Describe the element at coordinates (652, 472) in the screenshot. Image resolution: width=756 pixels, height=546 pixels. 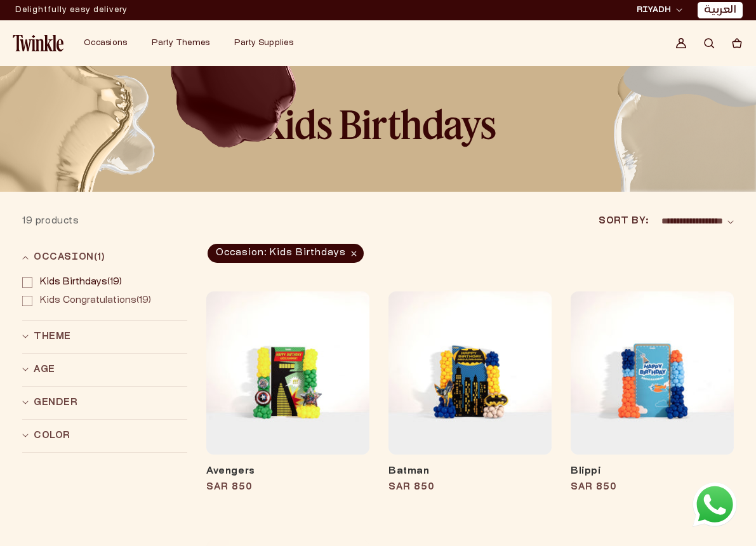
I see `a: Blippi` at that location.